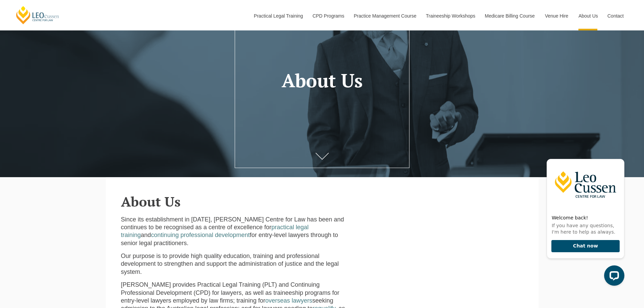  What do you see at coordinates (384, 16) in the screenshot?
I see `a: Practice Management Course` at bounding box center [384, 16].